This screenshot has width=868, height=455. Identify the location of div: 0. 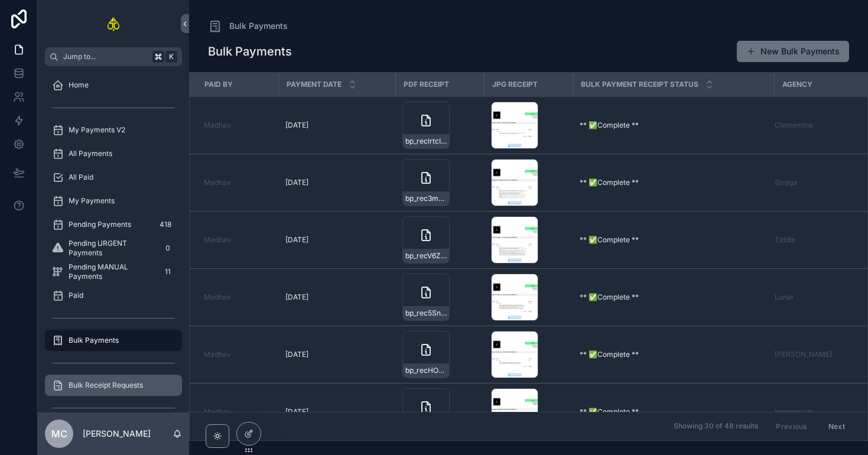
(168, 248).